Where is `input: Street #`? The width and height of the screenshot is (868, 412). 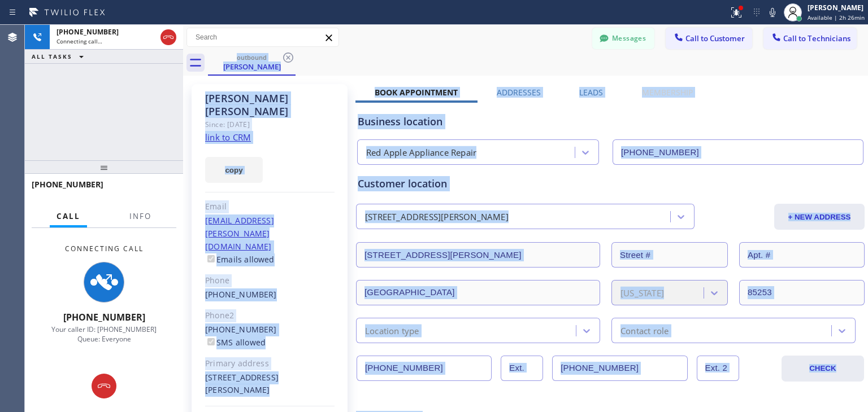 input: Street # is located at coordinates (670, 255).